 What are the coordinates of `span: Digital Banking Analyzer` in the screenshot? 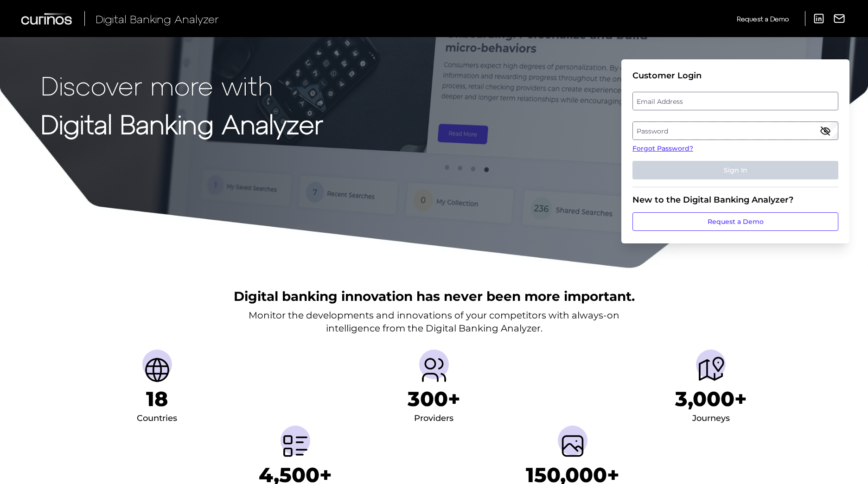 It's located at (158, 18).